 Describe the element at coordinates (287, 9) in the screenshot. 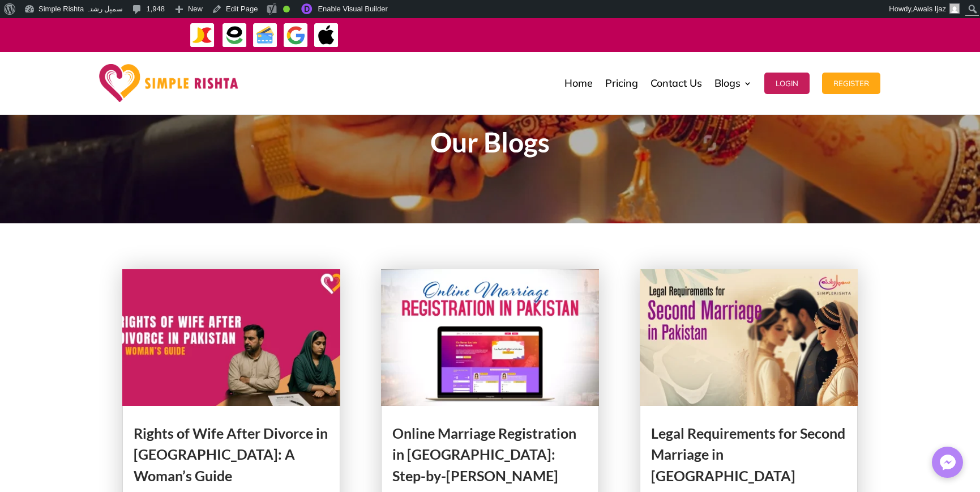

I see `div: Good` at that location.